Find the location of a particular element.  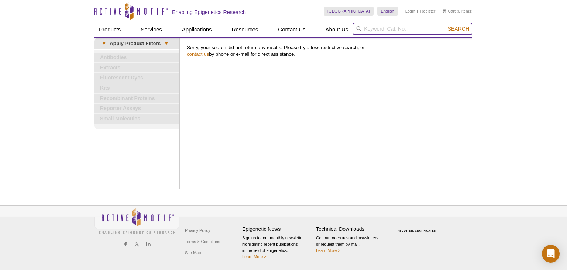

a: Kits is located at coordinates (137, 88).